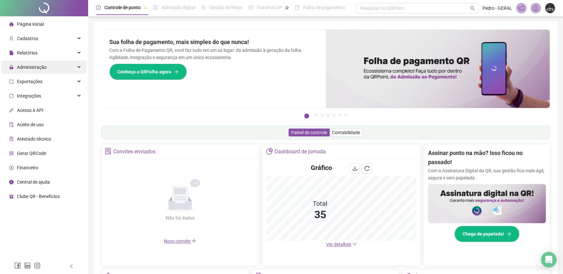 The width and height of the screenshot is (563, 274). What do you see at coordinates (31, 153) in the screenshot?
I see `span: Gerar QRCode` at bounding box center [31, 153].